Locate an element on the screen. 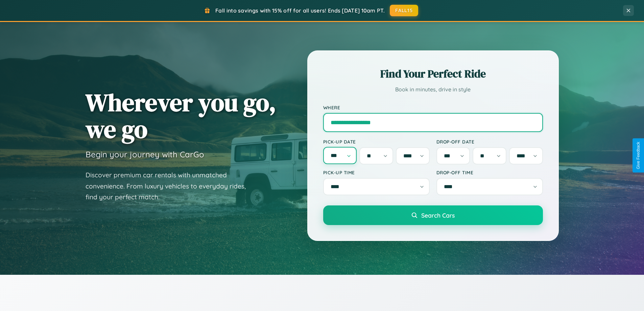 The image size is (644, 311). label: Drop-off Date is located at coordinates (490, 141).